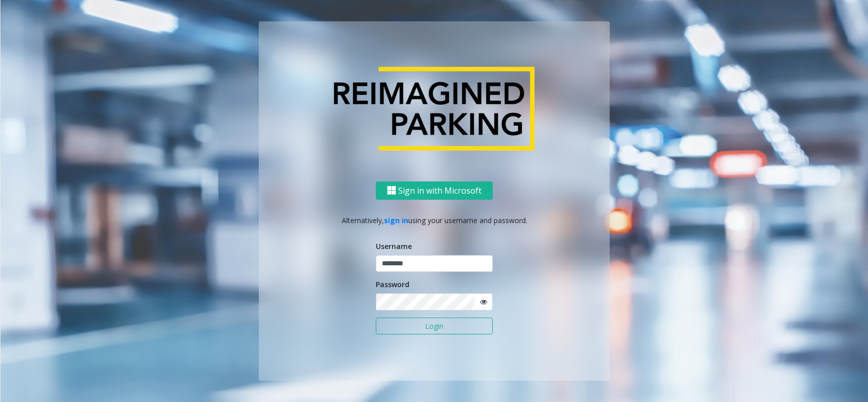  Describe the element at coordinates (392, 284) in the screenshot. I see `label: Password` at that location.